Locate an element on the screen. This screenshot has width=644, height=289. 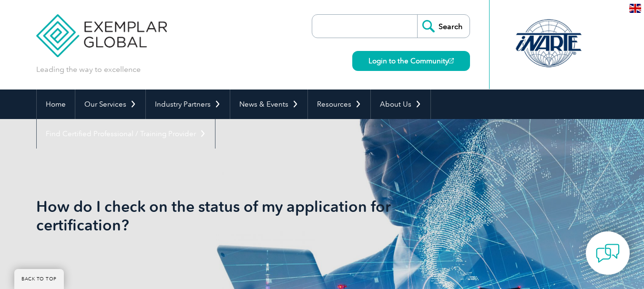
a: Industry Partners is located at coordinates (188, 104).